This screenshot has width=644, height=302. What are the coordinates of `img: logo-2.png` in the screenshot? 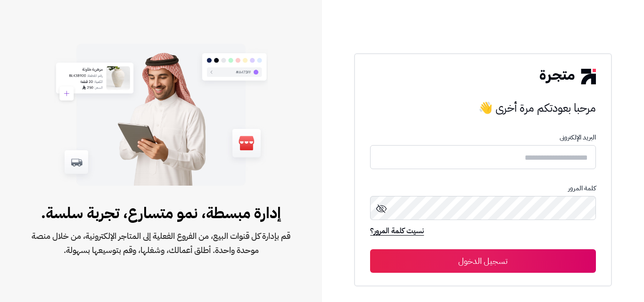 It's located at (568, 76).